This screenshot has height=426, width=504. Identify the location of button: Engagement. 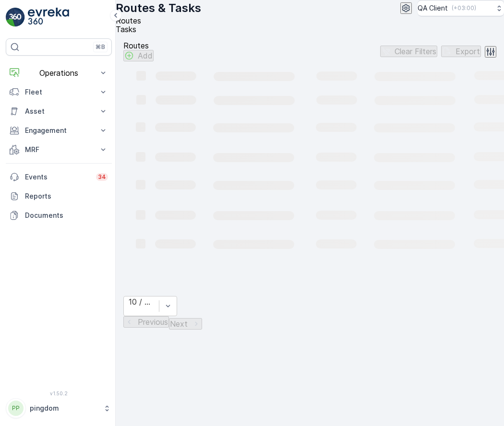
(59, 130).